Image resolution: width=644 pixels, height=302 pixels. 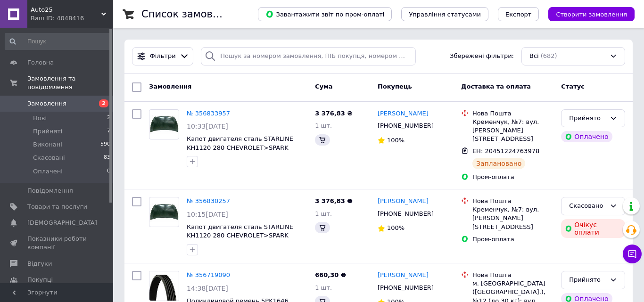 I want to click on span: Управління статусами, so click(x=445, y=14).